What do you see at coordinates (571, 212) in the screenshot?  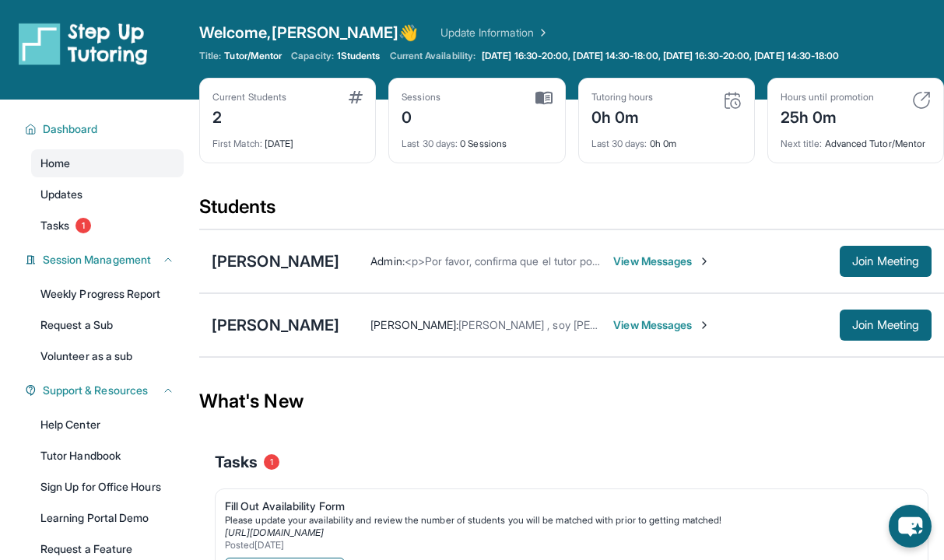 I see `div: Students` at bounding box center [571, 212].